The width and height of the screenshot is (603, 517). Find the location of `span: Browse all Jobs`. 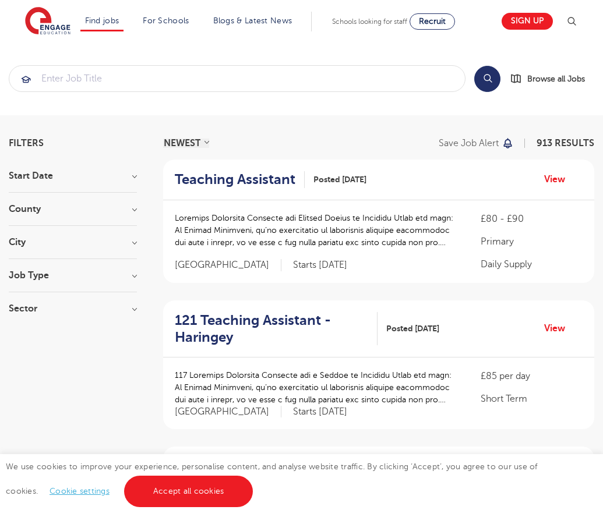

span: Browse all Jobs is located at coordinates (555, 79).